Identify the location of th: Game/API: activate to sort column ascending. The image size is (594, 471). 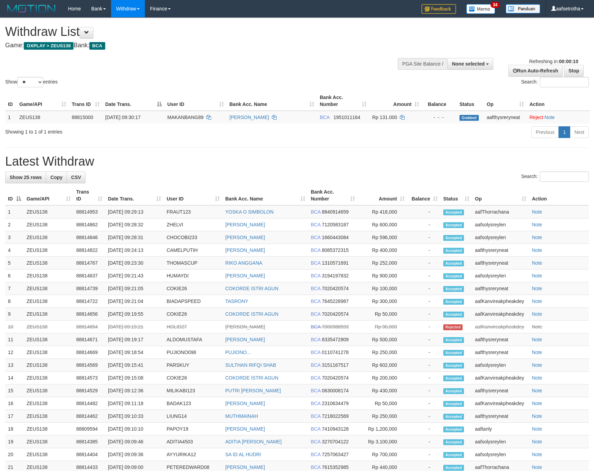
(49, 195).